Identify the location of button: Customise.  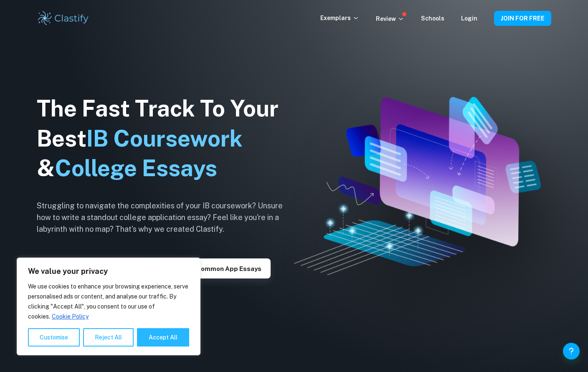
(54, 337).